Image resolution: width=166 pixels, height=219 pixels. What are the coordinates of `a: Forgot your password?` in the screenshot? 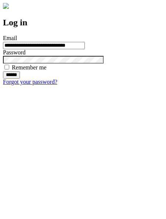 It's located at (30, 82).